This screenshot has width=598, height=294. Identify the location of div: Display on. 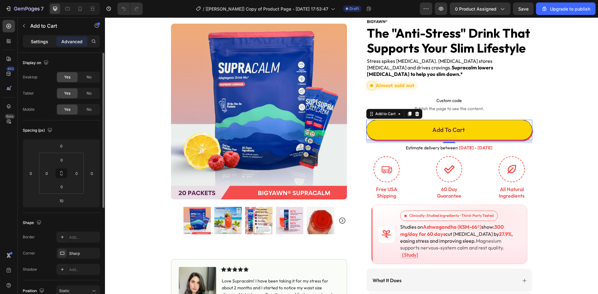
(36, 63).